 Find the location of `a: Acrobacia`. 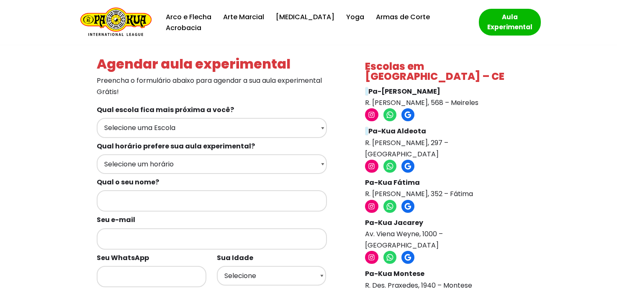

a: Acrobacia is located at coordinates (183, 28).